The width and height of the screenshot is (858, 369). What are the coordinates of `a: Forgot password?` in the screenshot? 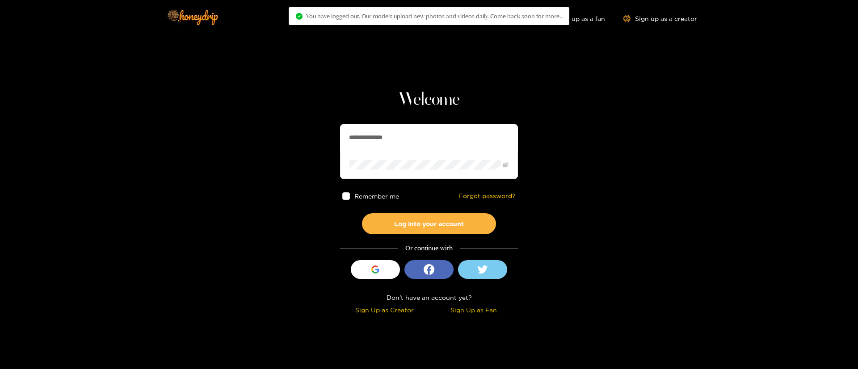 It's located at (487, 196).